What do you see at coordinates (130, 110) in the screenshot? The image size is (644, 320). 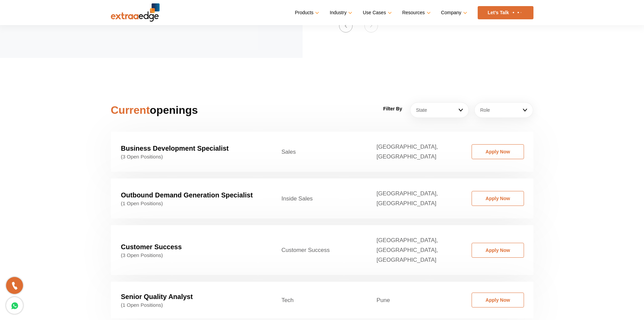 I see `span: Current` at bounding box center [130, 110].